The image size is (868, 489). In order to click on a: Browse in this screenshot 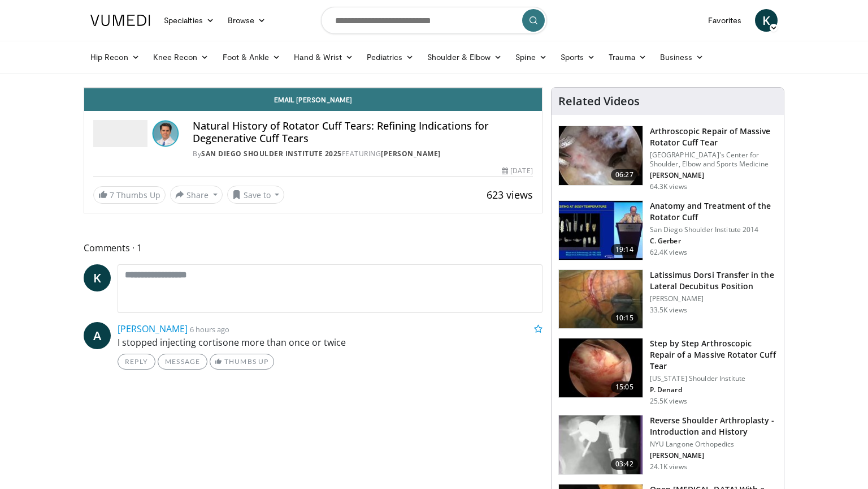, I will do `click(247, 21)`.